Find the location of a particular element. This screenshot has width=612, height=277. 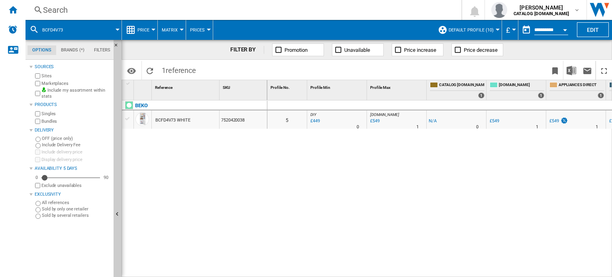

img: promotionV3.png is located at coordinates (564, 120).